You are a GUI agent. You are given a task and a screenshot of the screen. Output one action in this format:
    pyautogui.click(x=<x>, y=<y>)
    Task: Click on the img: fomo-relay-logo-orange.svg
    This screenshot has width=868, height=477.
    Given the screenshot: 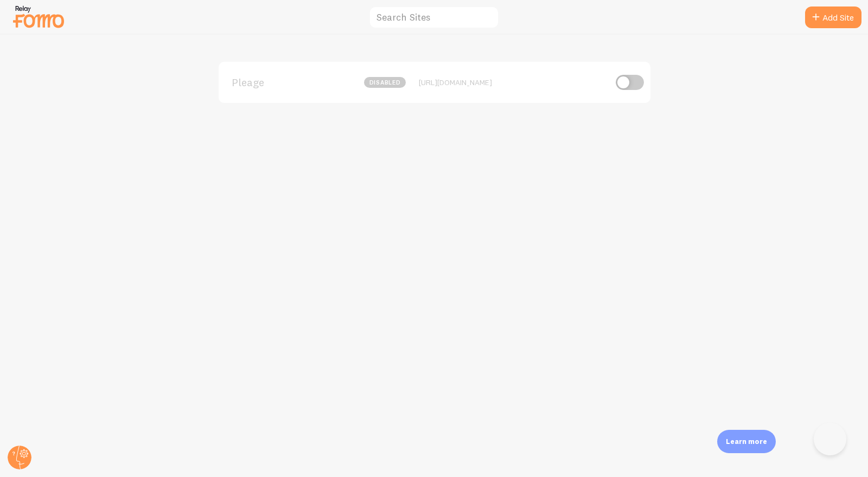 What is the action you would take?
    pyautogui.click(x=39, y=16)
    